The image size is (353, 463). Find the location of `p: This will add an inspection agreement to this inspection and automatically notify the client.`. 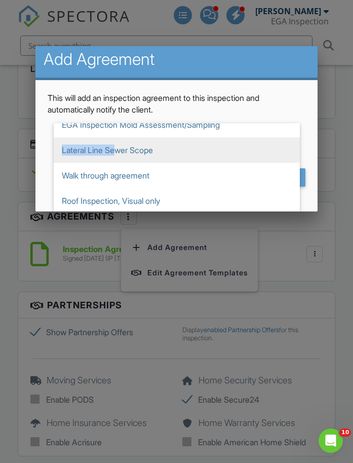

p: This will add an inspection agreement to this inspection and automatically notify the client. is located at coordinates (177, 103).